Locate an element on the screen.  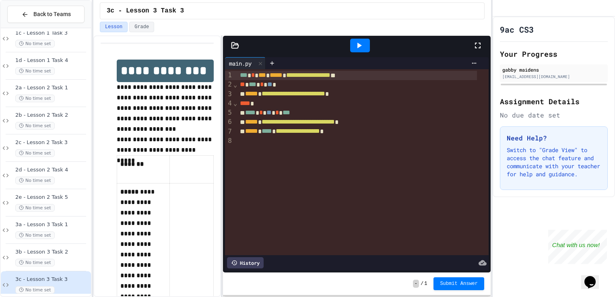
p: Switch to "Grade View" to access the chat feature and communicate with your teacher for help and ... is located at coordinates (553, 162).